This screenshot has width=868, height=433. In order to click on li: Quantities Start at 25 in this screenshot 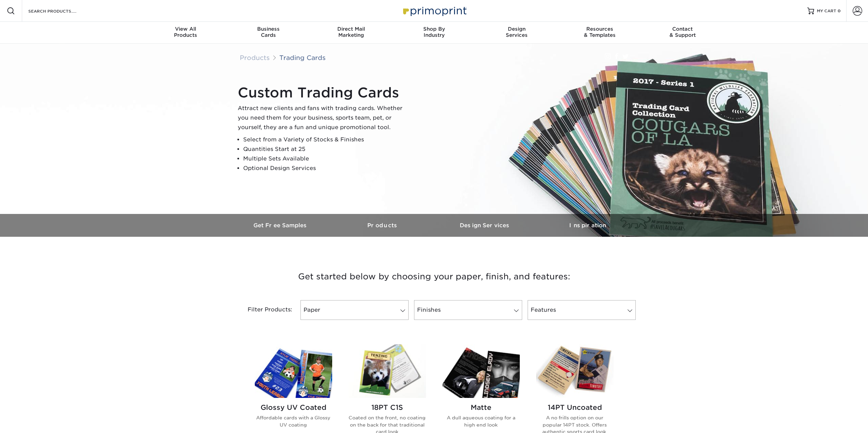, I will do `click(325, 150)`.